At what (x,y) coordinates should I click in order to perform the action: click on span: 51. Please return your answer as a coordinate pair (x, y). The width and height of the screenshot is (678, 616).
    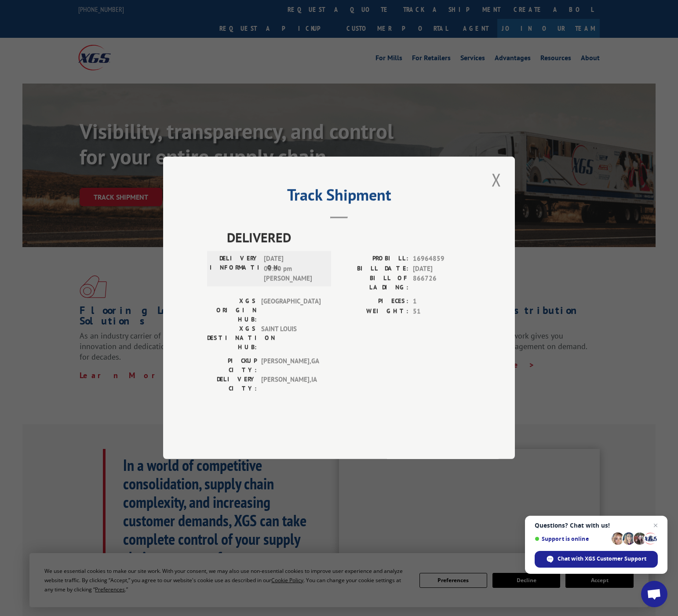
    Looking at the image, I should click on (442, 312).